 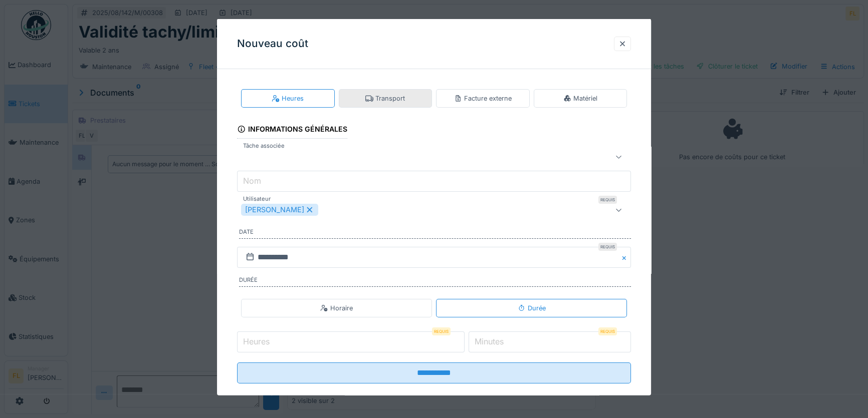 I want to click on div: Heures, so click(x=288, y=98).